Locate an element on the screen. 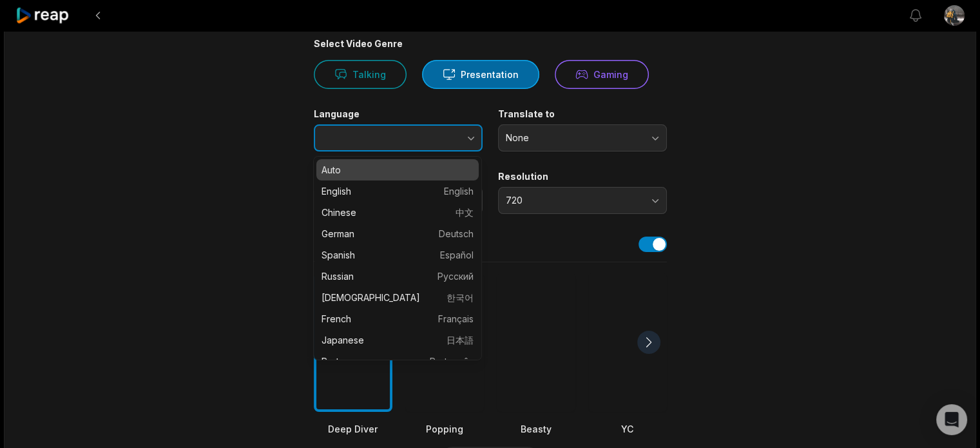 The width and height of the screenshot is (980, 448). span: Deutsch is located at coordinates (456, 233).